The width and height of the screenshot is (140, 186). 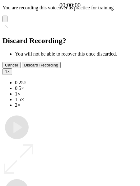 I want to click on span: 1, so click(x=6, y=71).